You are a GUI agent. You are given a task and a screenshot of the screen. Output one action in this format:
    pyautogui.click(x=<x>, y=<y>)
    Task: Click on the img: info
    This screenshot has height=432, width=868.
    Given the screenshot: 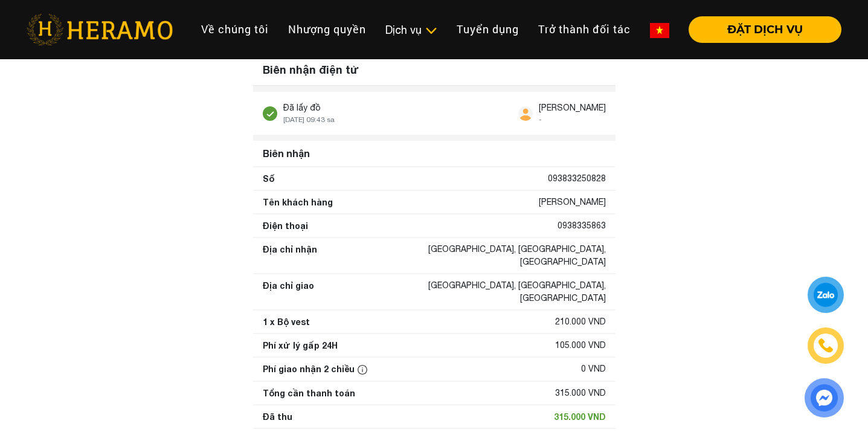 What is the action you would take?
    pyautogui.click(x=362, y=370)
    